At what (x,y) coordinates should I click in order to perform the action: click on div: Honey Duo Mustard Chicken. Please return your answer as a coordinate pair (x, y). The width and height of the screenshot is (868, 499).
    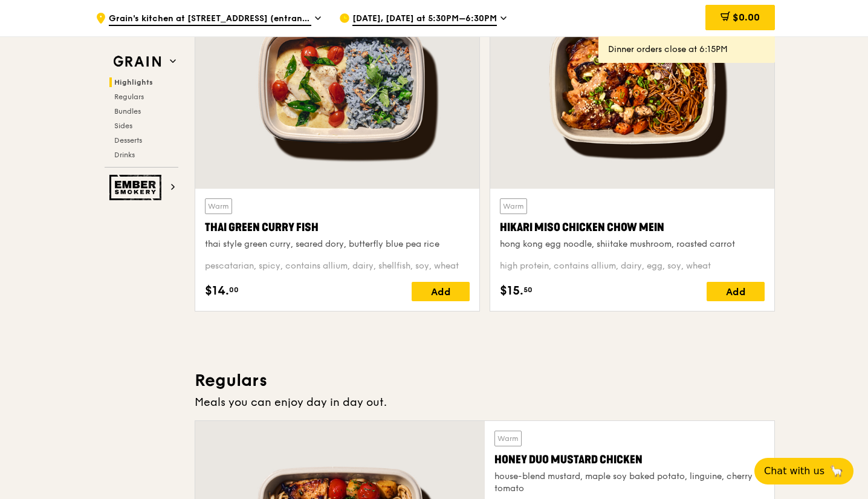
    Looking at the image, I should click on (630, 460).